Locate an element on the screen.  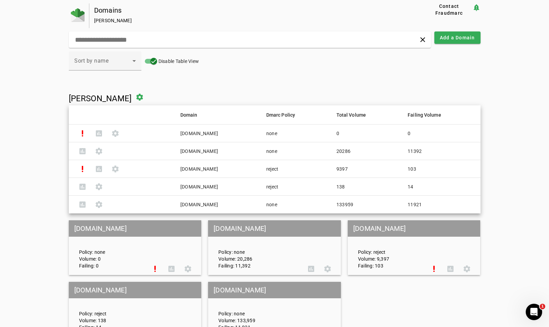
td: 138 is located at coordinates (366, 187).